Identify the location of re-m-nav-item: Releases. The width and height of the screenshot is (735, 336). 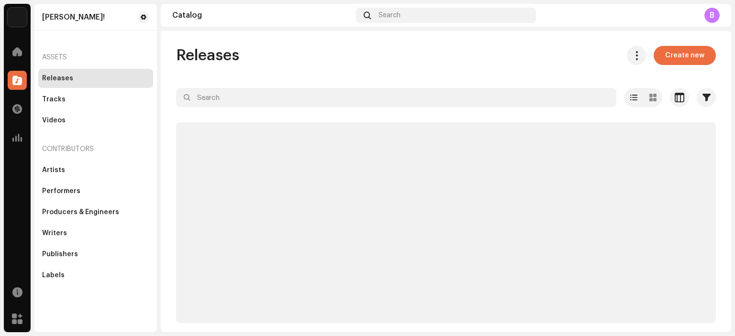
(96, 78).